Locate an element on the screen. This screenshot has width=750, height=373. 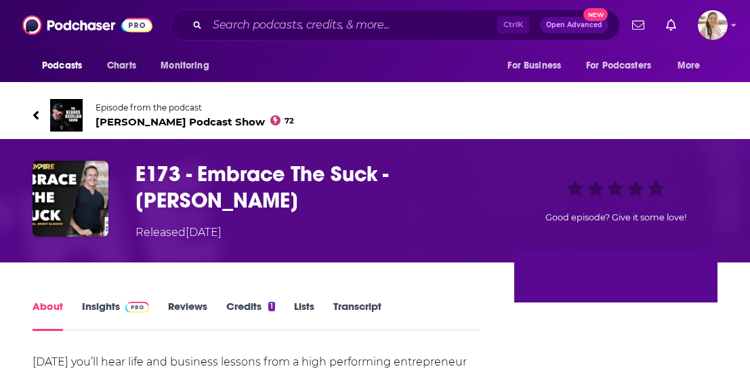
span: Open Advanced is located at coordinates (574, 25).